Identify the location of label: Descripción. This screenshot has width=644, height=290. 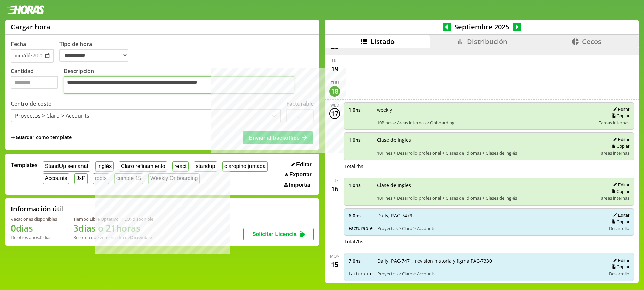
(188, 81).